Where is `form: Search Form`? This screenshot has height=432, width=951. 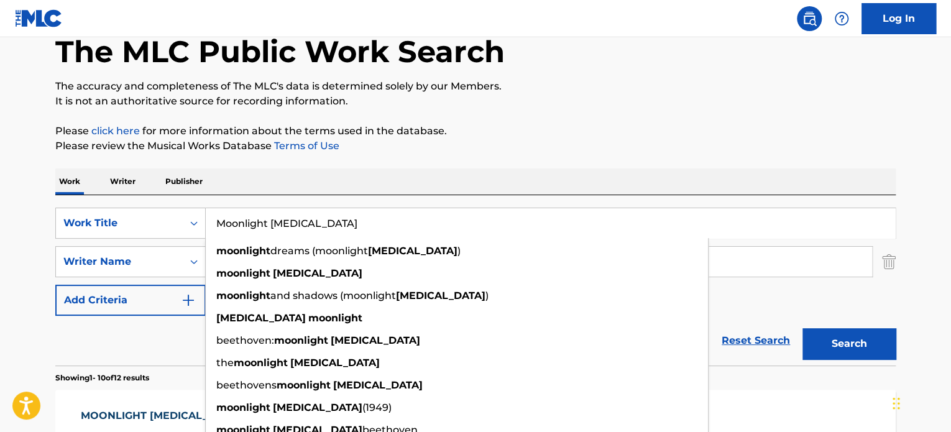 form: Search Form is located at coordinates (476, 287).